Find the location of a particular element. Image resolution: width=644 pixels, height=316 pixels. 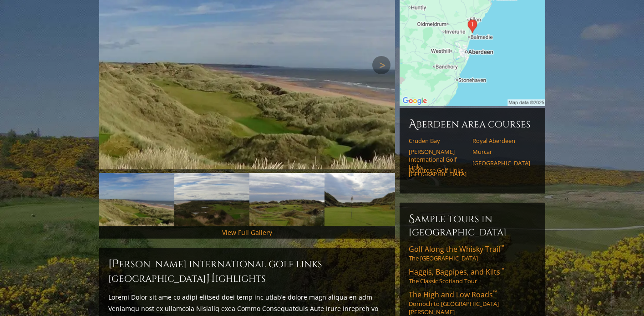

a: Haggis, Bagpipes, and Kilts™The Classic Scotland Tour is located at coordinates (472, 275).